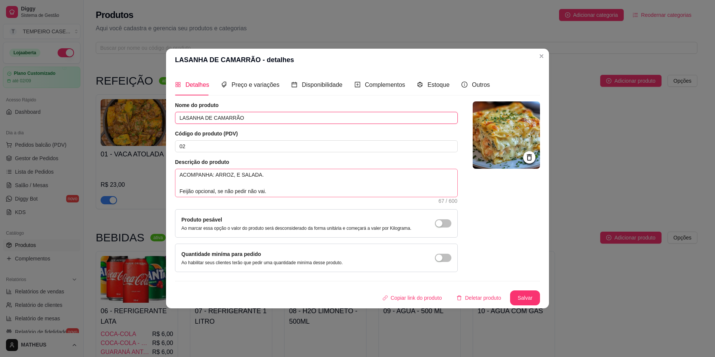 The width and height of the screenshot is (715, 357). Describe the element at coordinates (316, 133) in the screenshot. I see `article: Código do produto (PDV)` at that location.